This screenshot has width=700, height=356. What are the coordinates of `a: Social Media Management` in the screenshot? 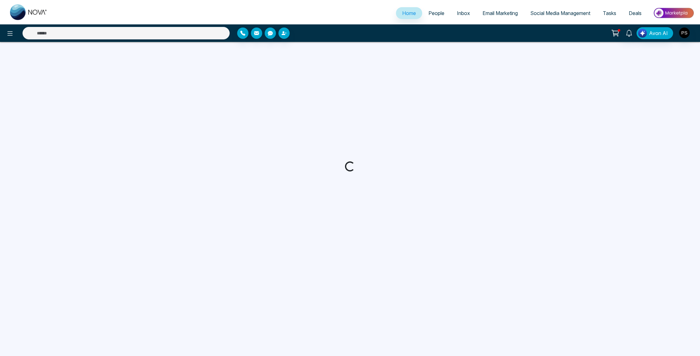 It's located at (561, 13).